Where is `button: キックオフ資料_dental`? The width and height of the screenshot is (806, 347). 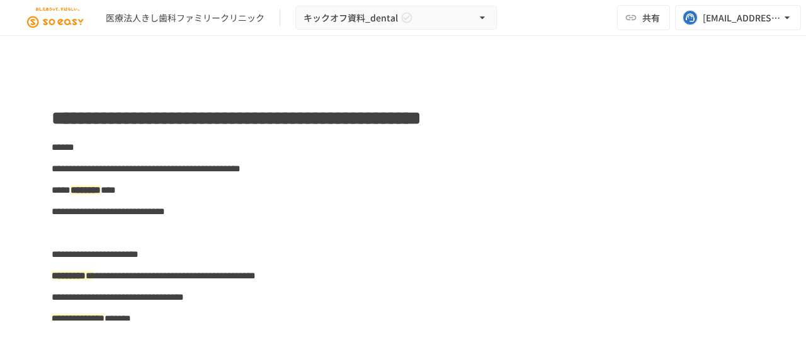
button: キックオフ資料_dental is located at coordinates (396, 18).